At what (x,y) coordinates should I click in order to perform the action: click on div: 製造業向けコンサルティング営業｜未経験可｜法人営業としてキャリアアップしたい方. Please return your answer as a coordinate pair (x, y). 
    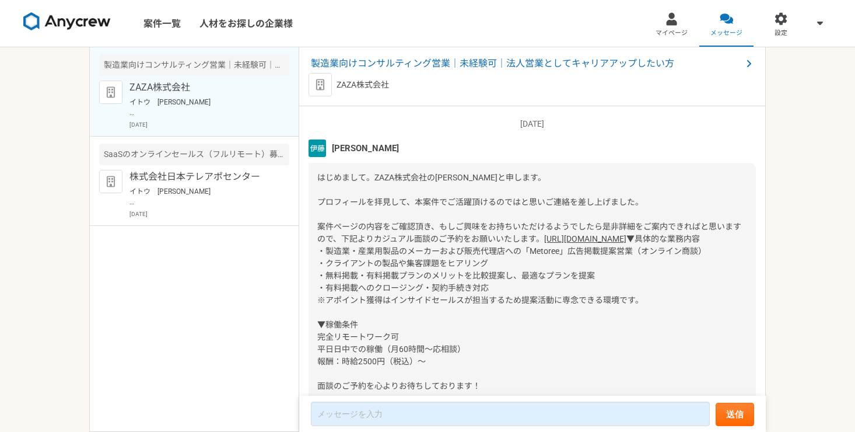
    Looking at the image, I should click on (194, 65).